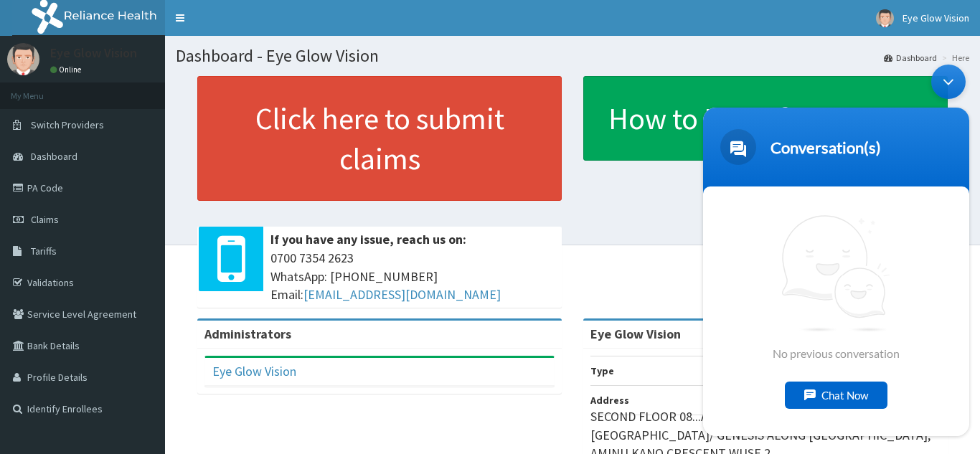 Image resolution: width=980 pixels, height=454 pixels. I want to click on b: If you have any issue, reach us on:, so click(368, 239).